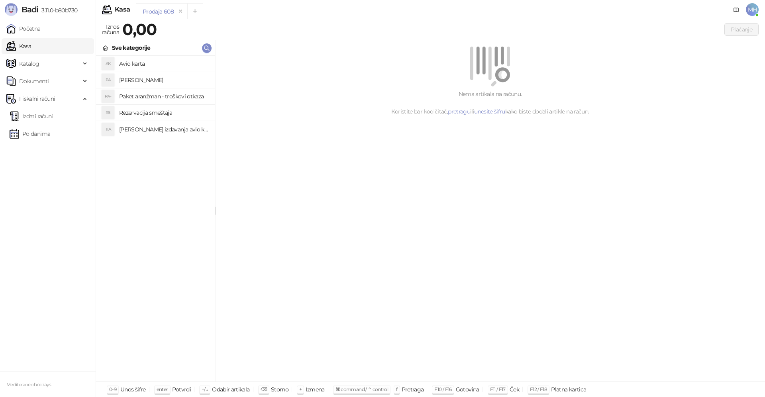  Describe the element at coordinates (158, 12) in the screenshot. I see `div: Prodaja 608` at that location.